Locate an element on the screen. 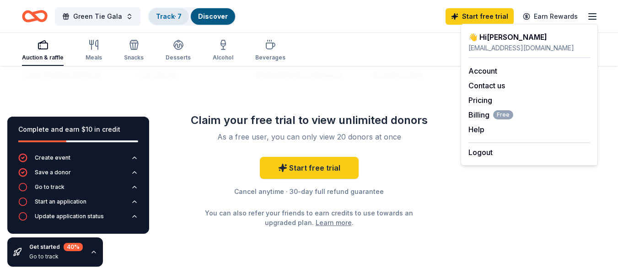 This screenshot has height=274, width=618. div: Save a donor is located at coordinates (53, 172).